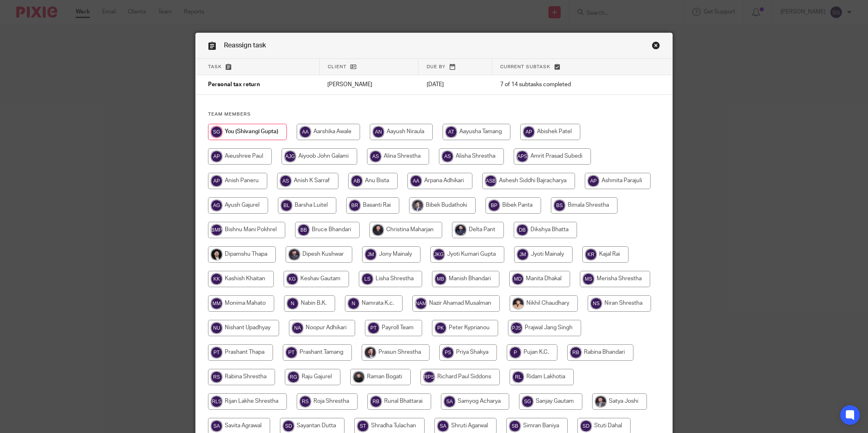  What do you see at coordinates (434, 114) in the screenshot?
I see `h4: Team members` at bounding box center [434, 114].